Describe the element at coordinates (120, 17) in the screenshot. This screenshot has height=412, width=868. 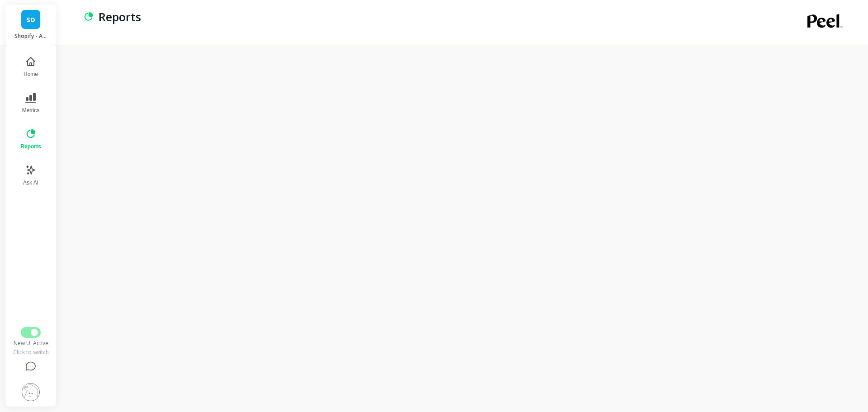
I see `p: Reports` at that location.